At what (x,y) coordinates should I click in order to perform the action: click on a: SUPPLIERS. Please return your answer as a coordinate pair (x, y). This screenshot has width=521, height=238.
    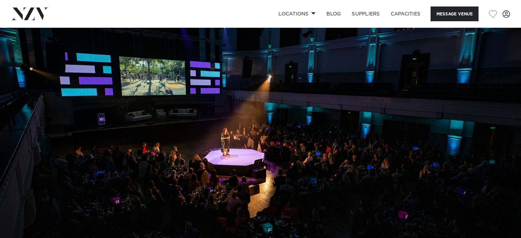
    Looking at the image, I should click on (365, 14).